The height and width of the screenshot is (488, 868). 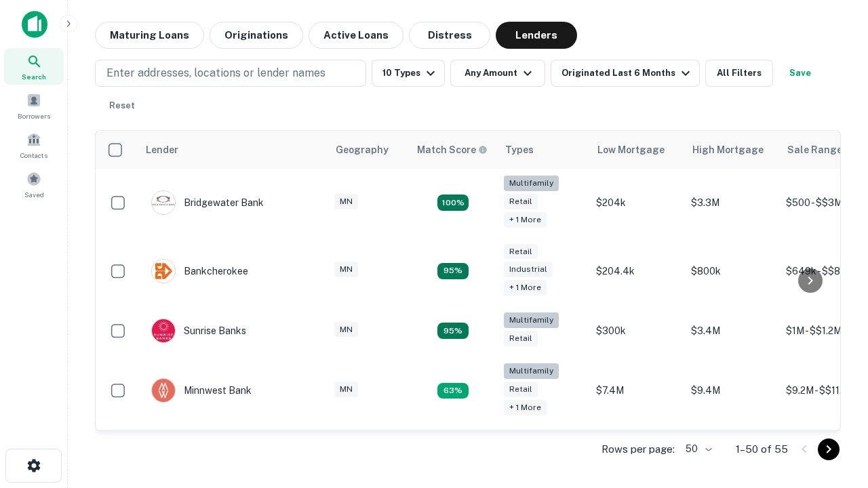 What do you see at coordinates (162, 150) in the screenshot?
I see `div: Lender` at bounding box center [162, 150].